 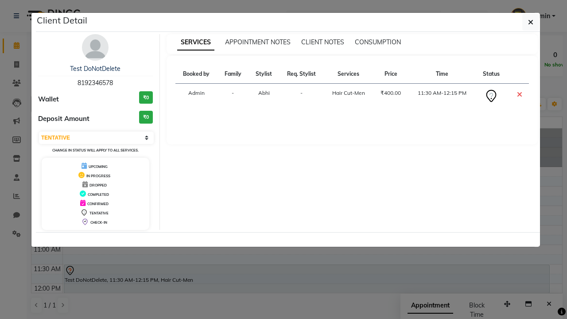 What do you see at coordinates (348, 74) in the screenshot?
I see `th: Services` at bounding box center [348, 74].